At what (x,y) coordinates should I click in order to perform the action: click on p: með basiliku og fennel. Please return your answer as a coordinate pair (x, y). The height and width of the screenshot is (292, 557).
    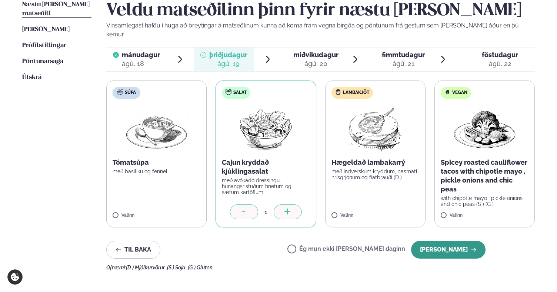
    Looking at the image, I should click on (156, 171).